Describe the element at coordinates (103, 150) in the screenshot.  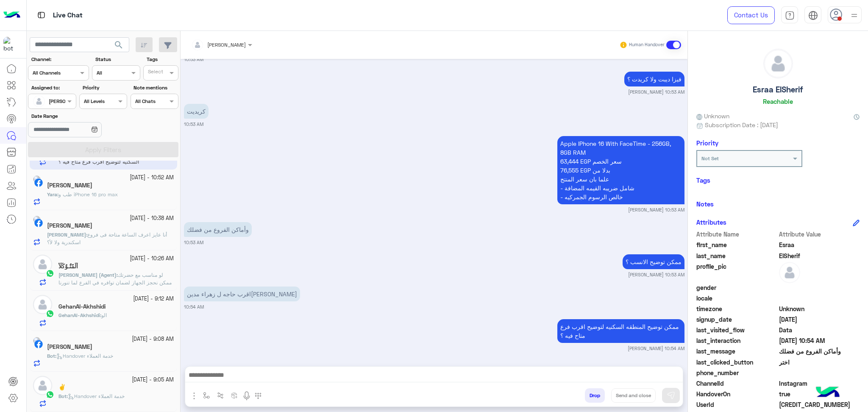
I see `button: Apply Filters` at that location.